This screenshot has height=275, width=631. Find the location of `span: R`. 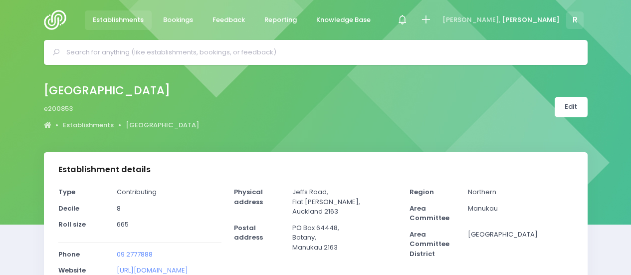

span: R is located at coordinates (574, 20).